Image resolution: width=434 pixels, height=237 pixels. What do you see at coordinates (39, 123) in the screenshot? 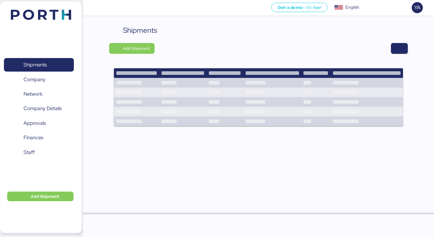
I see `a: Approvals` at bounding box center [39, 123].